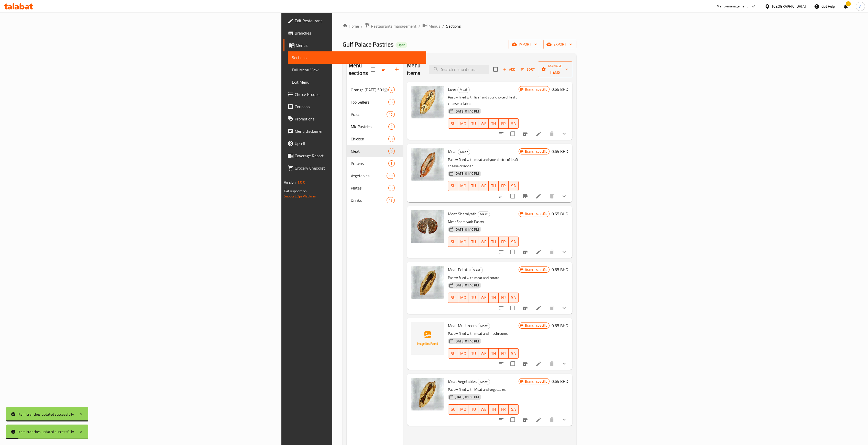  I want to click on span: 5, so click(391, 188).